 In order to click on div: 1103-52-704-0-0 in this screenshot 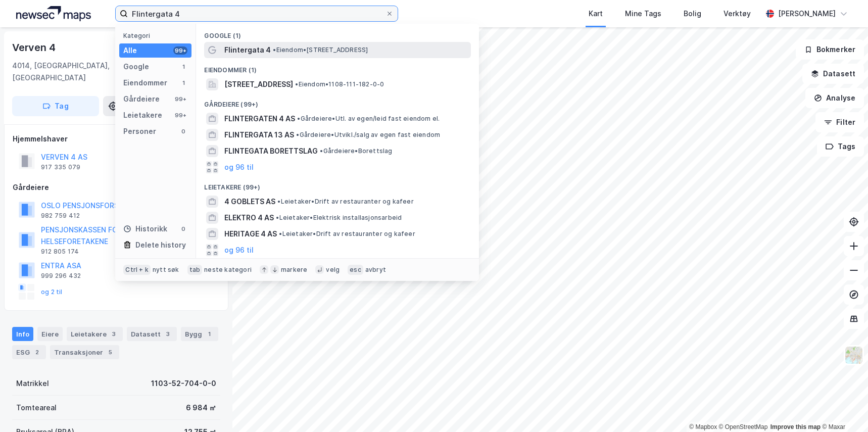, I will do `click(183, 384)`.